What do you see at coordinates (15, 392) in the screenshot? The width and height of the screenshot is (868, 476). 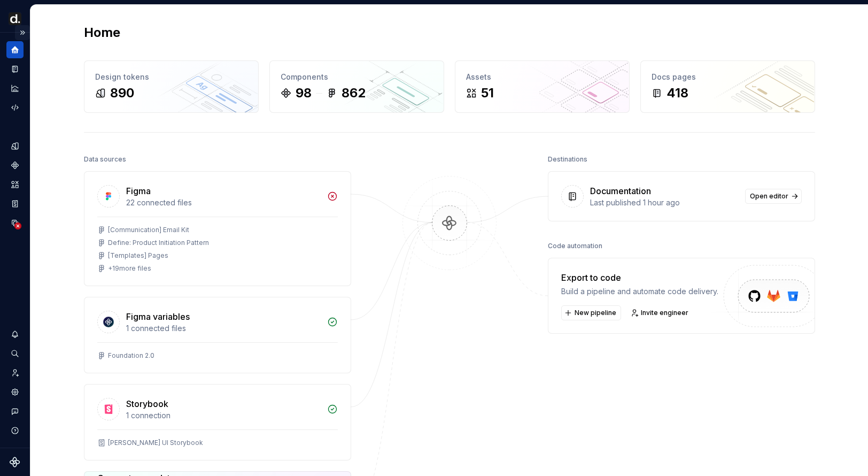 I see `div: Settings` at bounding box center [15, 392].